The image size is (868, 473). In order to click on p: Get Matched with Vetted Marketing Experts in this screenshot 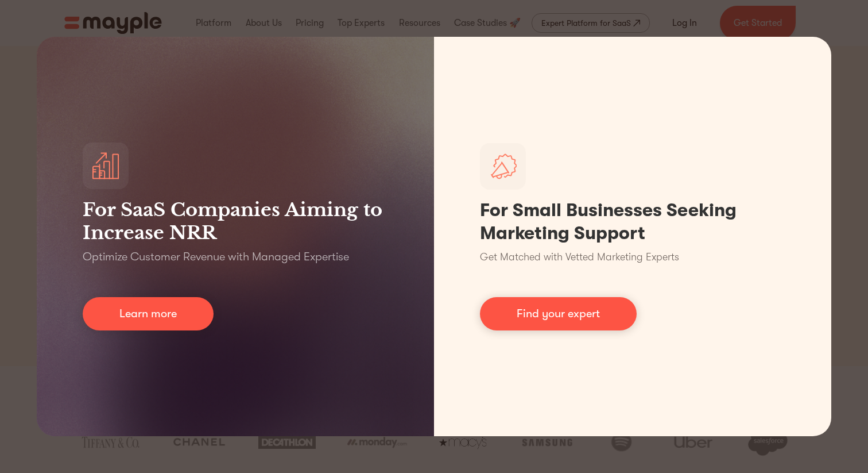, I will do `click(579, 257)`.